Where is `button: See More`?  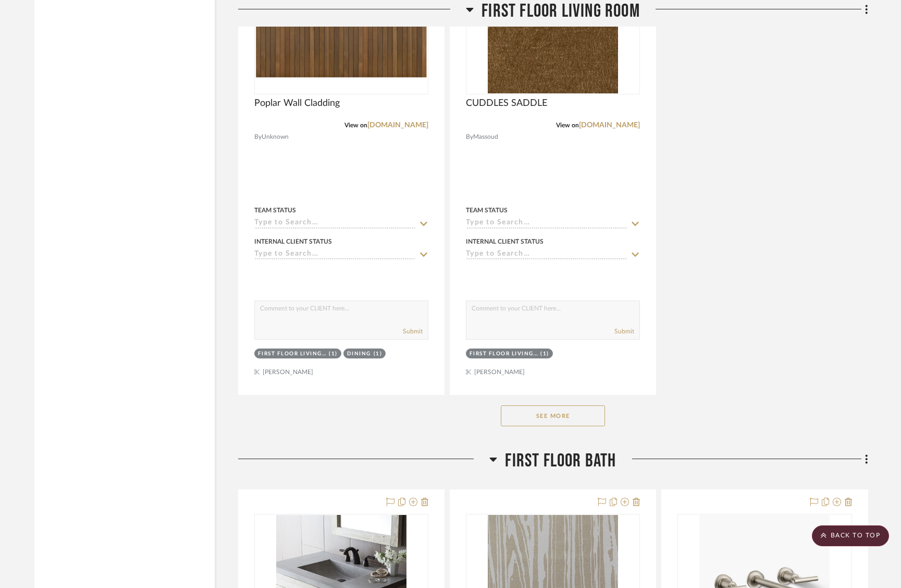 button: See More is located at coordinates (553, 416).